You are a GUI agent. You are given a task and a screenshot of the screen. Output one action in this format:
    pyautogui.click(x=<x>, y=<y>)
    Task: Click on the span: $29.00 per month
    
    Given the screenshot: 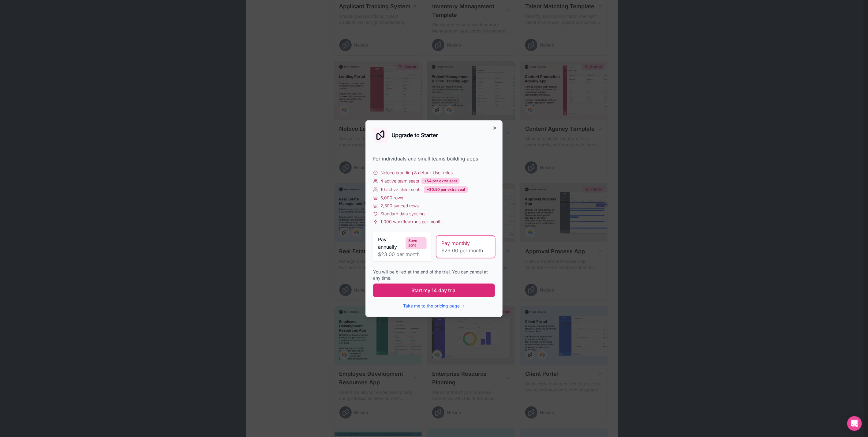 What is the action you would take?
    pyautogui.click(x=466, y=251)
    